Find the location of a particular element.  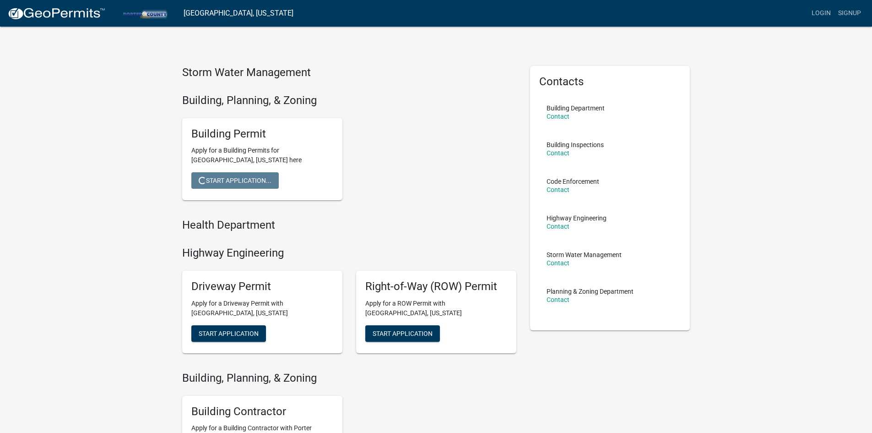

h4: Highway Engineering is located at coordinates (349, 253).